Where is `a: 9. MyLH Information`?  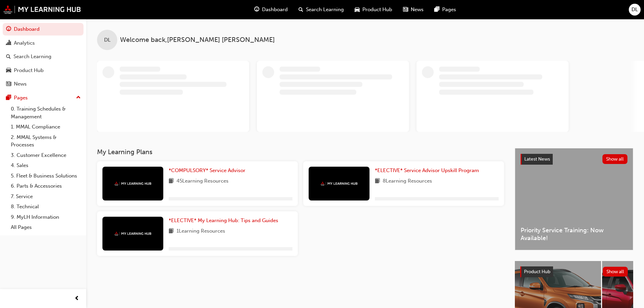 a: 9. MyLH Information is located at coordinates (46, 217).